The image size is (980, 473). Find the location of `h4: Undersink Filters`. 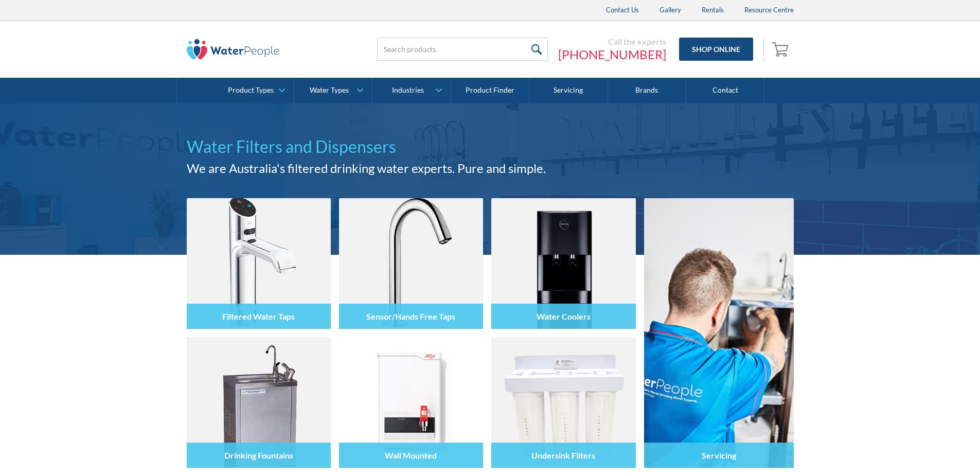

h4: Undersink Filters is located at coordinates (563, 455).